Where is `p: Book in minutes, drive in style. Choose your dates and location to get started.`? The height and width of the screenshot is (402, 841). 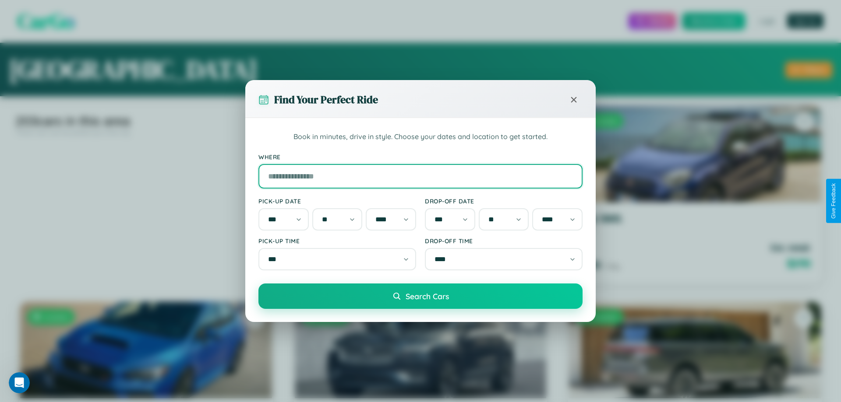
p: Book in minutes, drive in style. Choose your dates and location to get started. is located at coordinates (420, 137).